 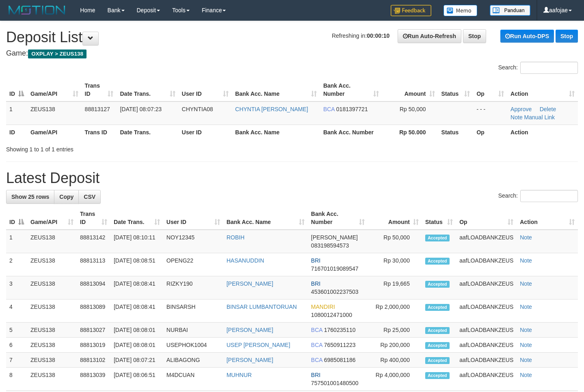 I want to click on td: Rp 30,000, so click(x=395, y=265).